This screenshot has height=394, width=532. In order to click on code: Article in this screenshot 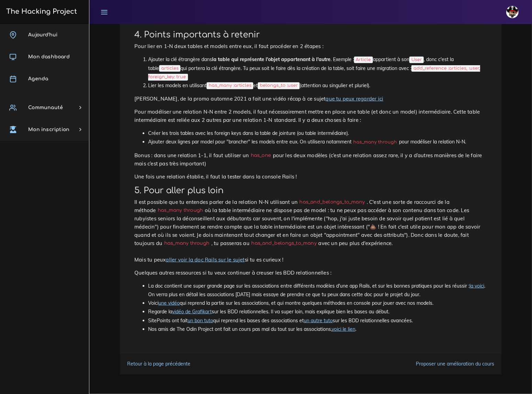, I will do `click(363, 60)`.